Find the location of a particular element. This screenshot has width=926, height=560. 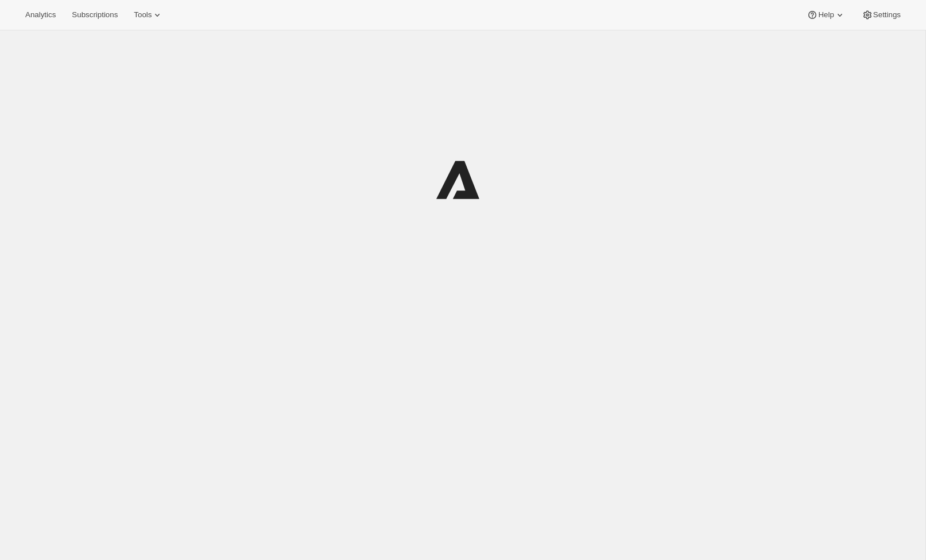

span: Tools is located at coordinates (143, 15).